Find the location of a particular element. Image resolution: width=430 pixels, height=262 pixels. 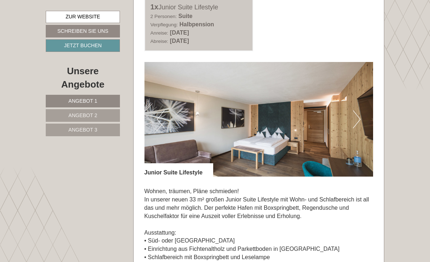

a: Jetzt buchen is located at coordinates (83, 45).